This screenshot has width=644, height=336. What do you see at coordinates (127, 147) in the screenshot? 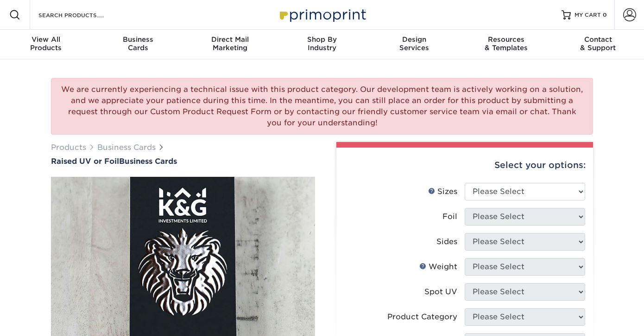
I see `a: Business Cards` at bounding box center [127, 147].